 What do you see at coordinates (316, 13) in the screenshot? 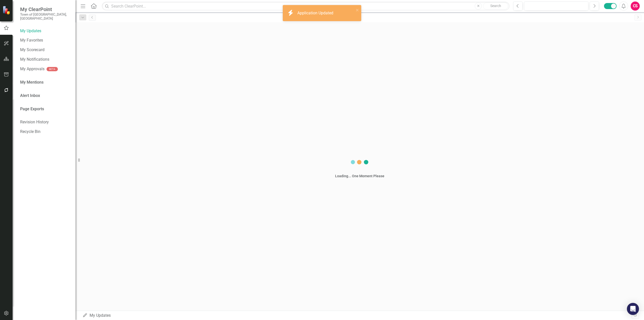
I see `div: Application Updated` at bounding box center [316, 13].